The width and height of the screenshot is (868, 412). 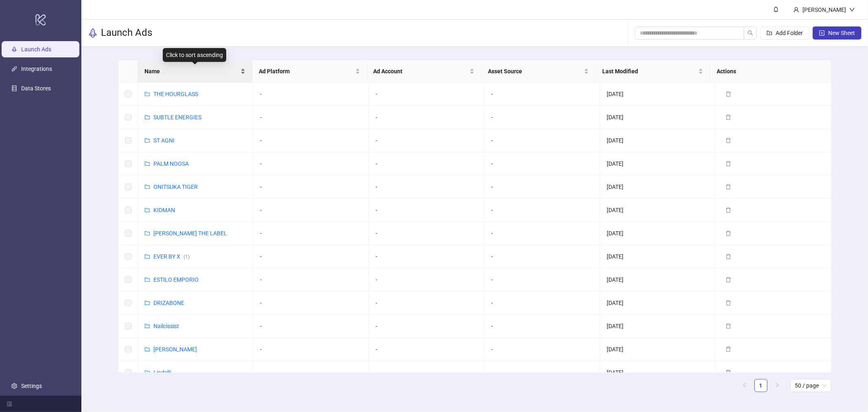 What do you see at coordinates (761, 386) in the screenshot?
I see `a: 1` at bounding box center [761, 386].